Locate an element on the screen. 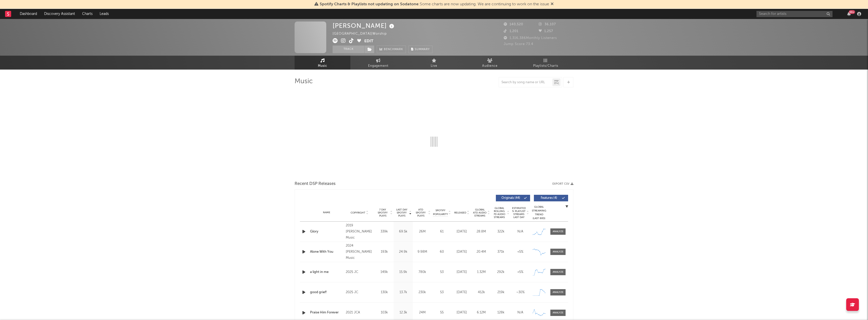 The image size is (868, 320). div: Name is located at coordinates (327, 213).